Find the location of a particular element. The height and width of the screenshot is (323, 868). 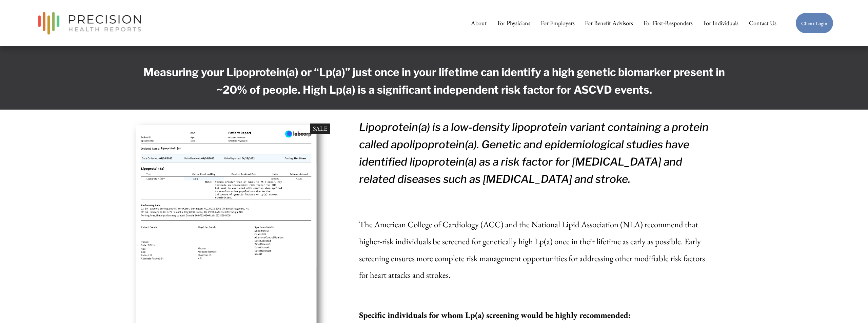

a: Contact Us is located at coordinates (763, 23).